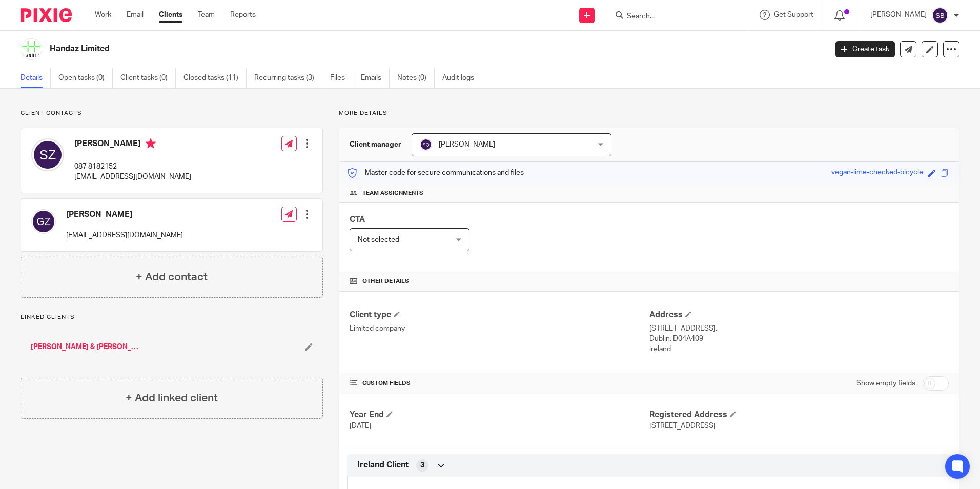 The height and width of the screenshot is (489, 980). What do you see at coordinates (135, 15) in the screenshot?
I see `a: Email` at bounding box center [135, 15].